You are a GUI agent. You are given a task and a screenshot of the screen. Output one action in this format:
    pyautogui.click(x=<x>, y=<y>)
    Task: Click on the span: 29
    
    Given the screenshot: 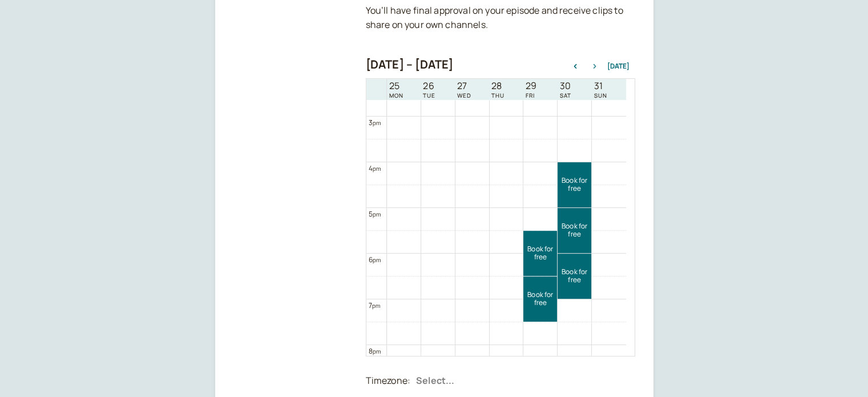 What is the action you would take?
    pyautogui.click(x=531, y=85)
    